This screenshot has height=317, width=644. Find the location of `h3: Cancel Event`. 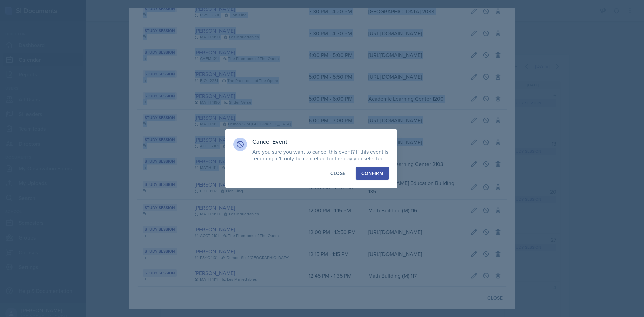

h3: Cancel Event is located at coordinates (321, 141).